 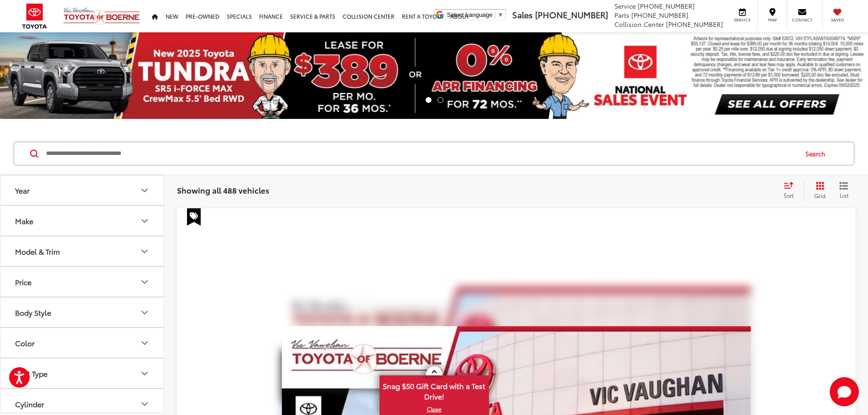 What do you see at coordinates (223, 190) in the screenshot?
I see `span: Showing all 488 vehicles` at bounding box center [223, 190].